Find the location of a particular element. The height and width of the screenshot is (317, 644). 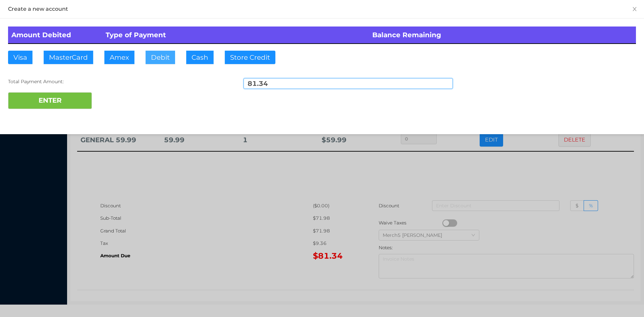

button: Debit is located at coordinates (160, 58).